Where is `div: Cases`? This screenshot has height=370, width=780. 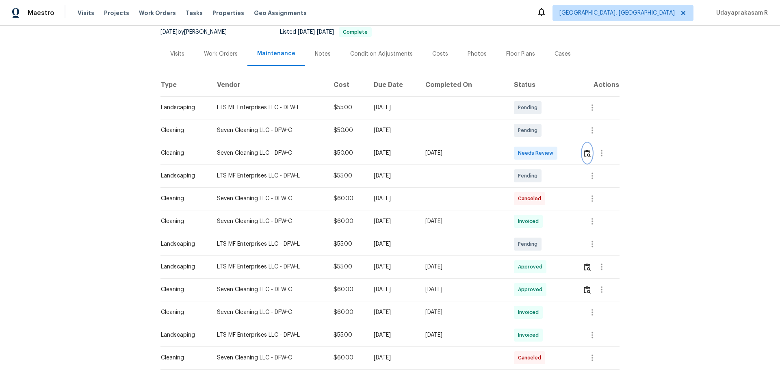
div: Cases is located at coordinates (563, 54).